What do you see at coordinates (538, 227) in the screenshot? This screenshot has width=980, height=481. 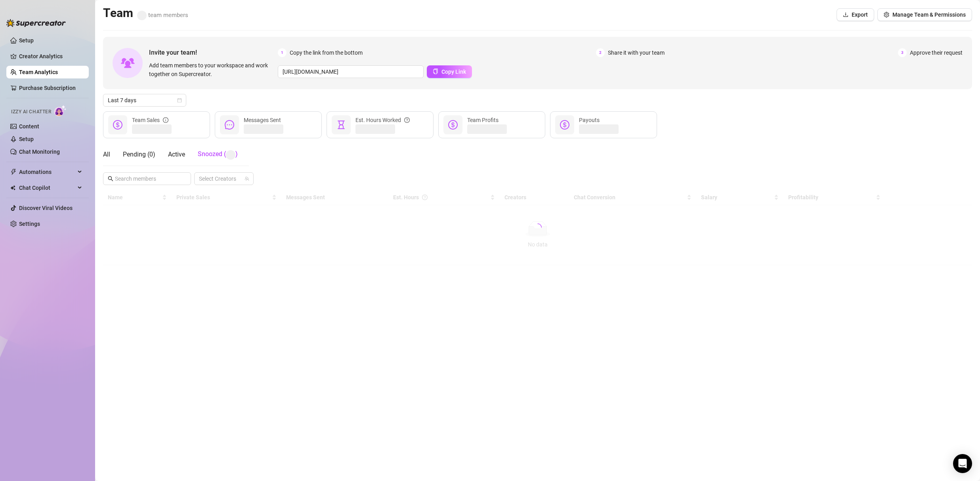 I see `span: loading` at bounding box center [538, 227].